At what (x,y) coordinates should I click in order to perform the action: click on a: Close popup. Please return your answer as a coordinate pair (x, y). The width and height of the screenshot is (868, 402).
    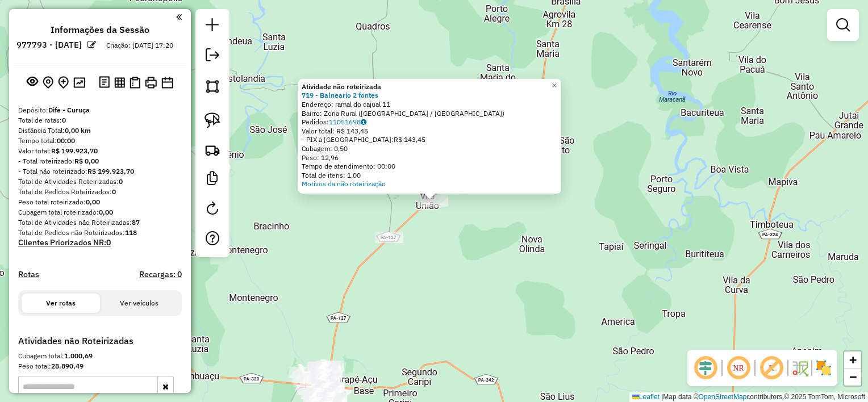
    Looking at the image, I should click on (555, 86).